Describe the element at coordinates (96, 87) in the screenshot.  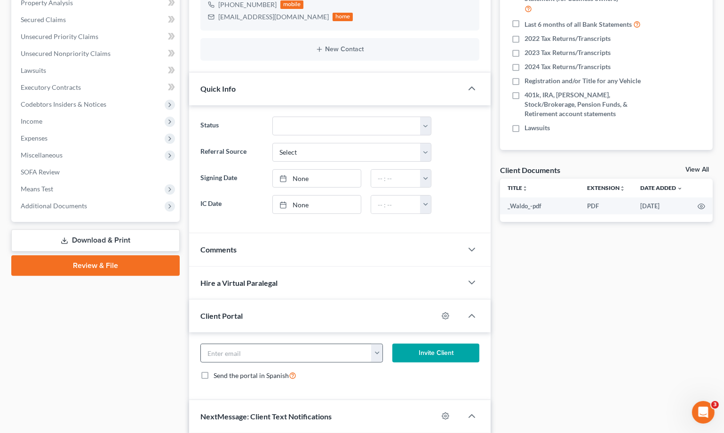
I see `a: Executory Contracts` at that location.